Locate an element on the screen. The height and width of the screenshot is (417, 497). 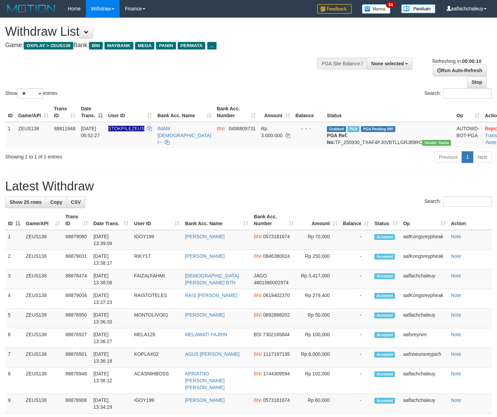
th: User ID: activate to sort column ascending is located at coordinates (130, 112).